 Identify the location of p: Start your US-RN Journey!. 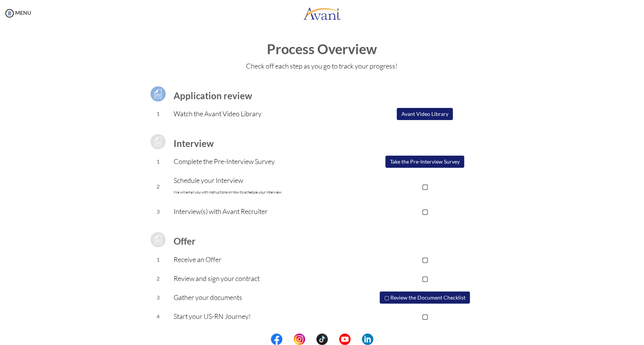
(261, 316).